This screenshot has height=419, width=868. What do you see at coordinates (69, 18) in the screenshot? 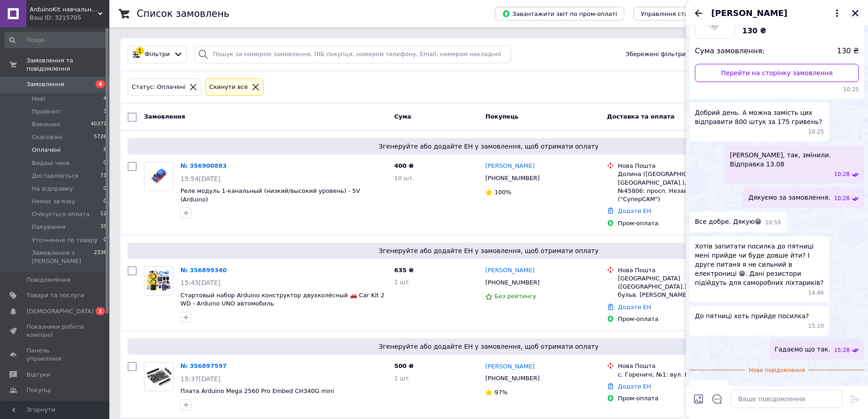
I see `div: Ваш ID: 3215705` at bounding box center [69, 18].